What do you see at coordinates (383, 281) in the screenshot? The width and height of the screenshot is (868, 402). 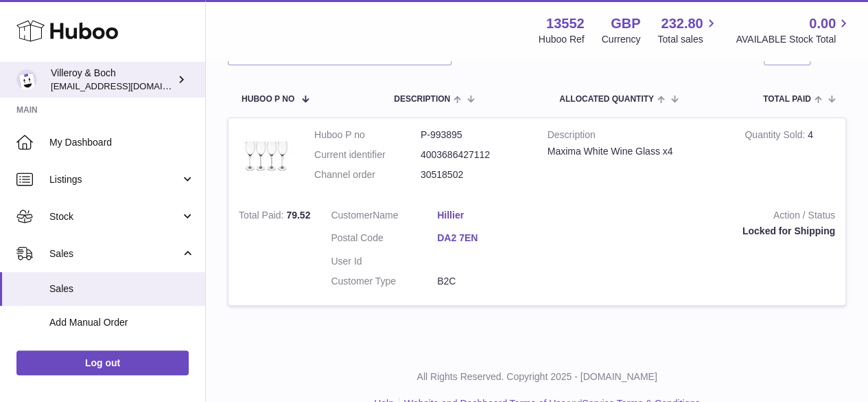 I see `dt: Customer Type` at bounding box center [383, 281].